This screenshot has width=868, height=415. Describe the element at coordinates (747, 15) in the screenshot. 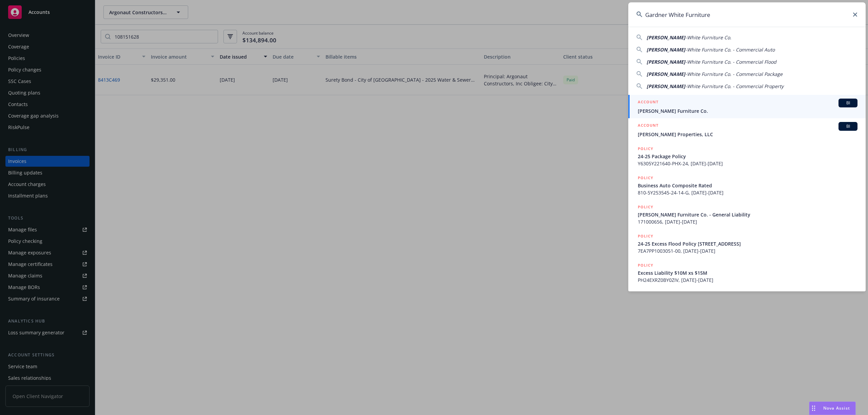

I see `input: Search...` at that location.